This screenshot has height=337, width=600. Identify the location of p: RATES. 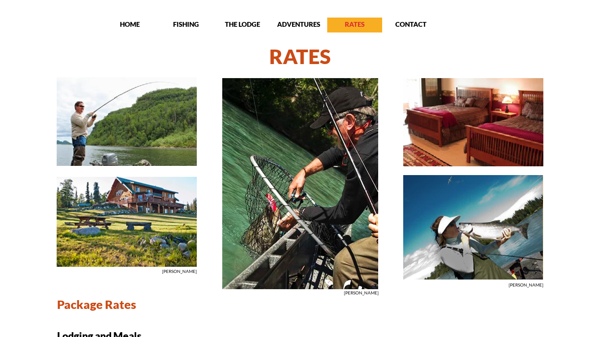
(355, 24).